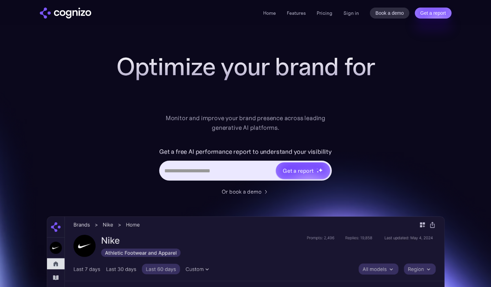  What do you see at coordinates (390, 13) in the screenshot?
I see `a: Book a demo` at bounding box center [390, 13].